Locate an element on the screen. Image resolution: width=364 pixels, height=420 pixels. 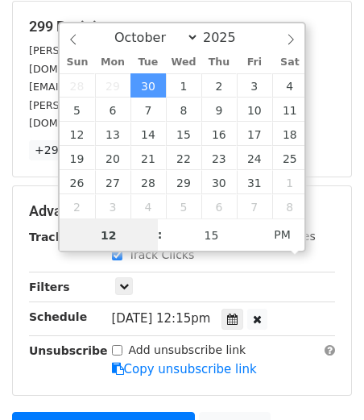
span: October 11, 2025 is located at coordinates (290, 110).